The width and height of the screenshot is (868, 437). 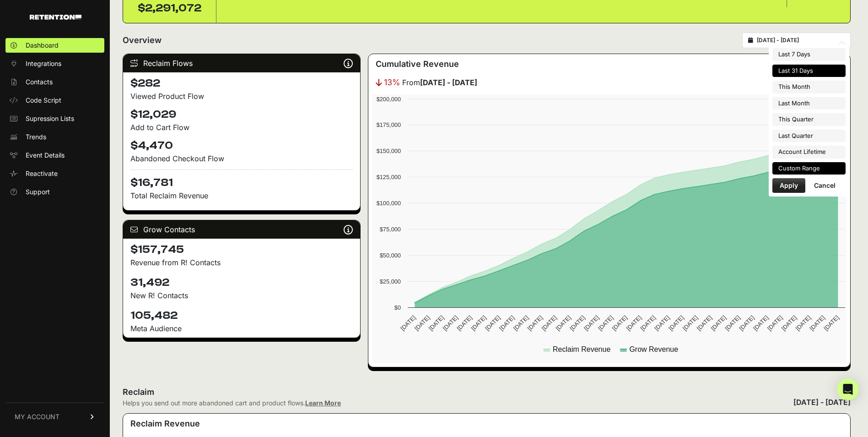 What do you see at coordinates (44, 64) in the screenshot?
I see `span: Integrations` at bounding box center [44, 64].